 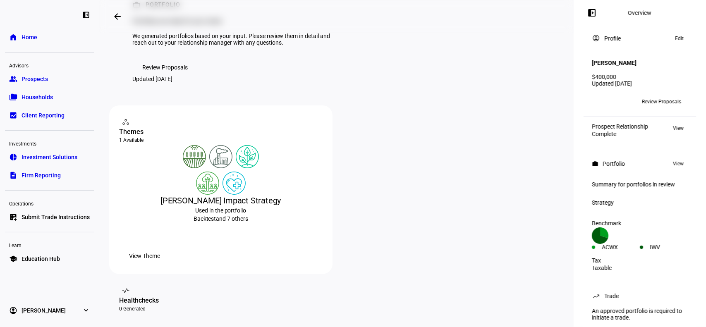 I want to click on span: Used in the portfolio Backtest, so click(x=220, y=215).